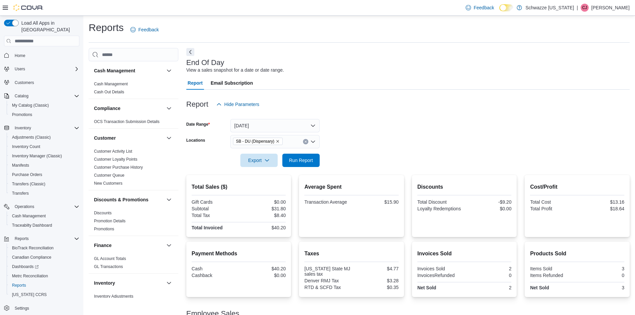  Describe the element at coordinates (42, 82) in the screenshot. I see `button: Customers` at that location.